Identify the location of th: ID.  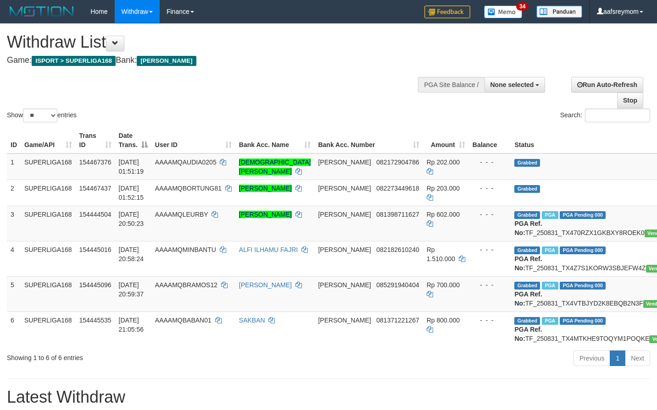
(14, 140).